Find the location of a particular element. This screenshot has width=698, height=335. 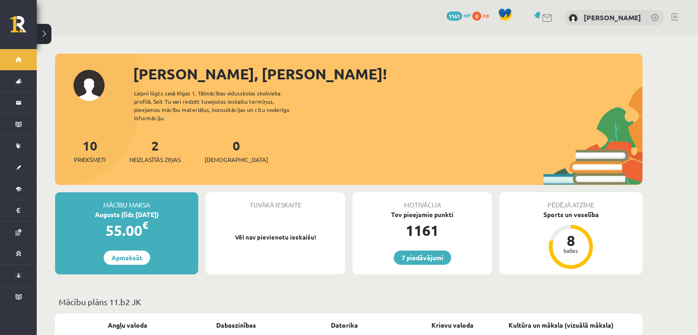

div: balles is located at coordinates (571, 251).